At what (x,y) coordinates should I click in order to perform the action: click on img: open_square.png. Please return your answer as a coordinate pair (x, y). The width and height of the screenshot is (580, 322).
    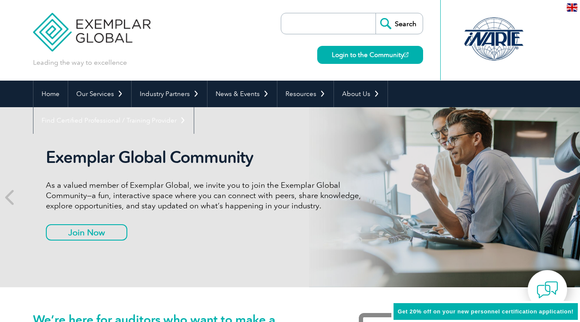
    Looking at the image, I should click on (406, 54).